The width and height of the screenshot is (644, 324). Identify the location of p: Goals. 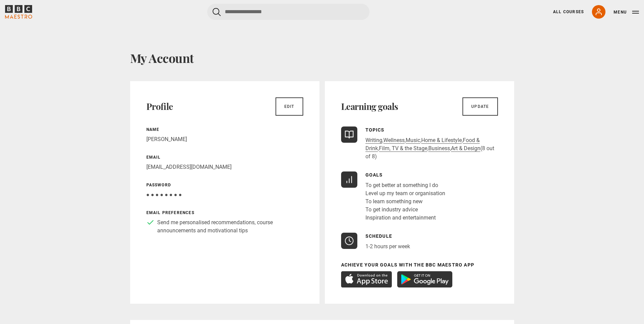
(405, 175).